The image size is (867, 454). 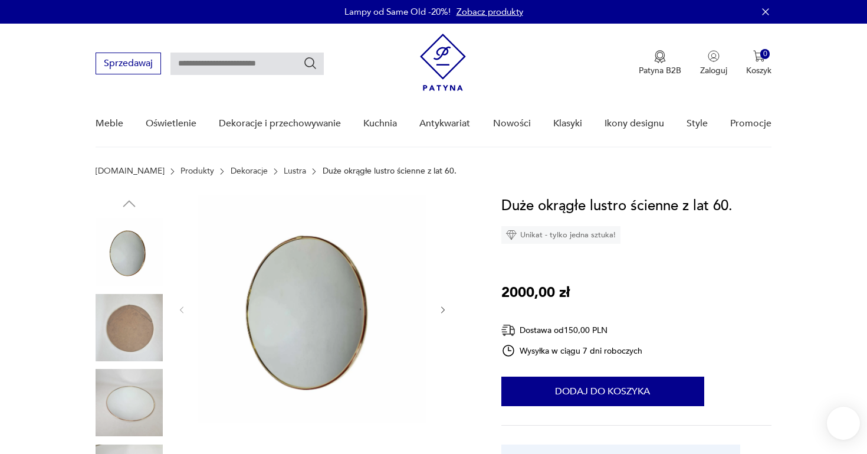 I want to click on div: Dostawa od 150,00 PLN, so click(x=572, y=330).